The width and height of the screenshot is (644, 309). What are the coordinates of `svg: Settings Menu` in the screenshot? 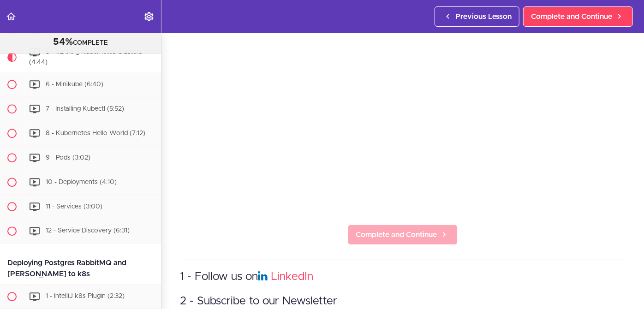 It's located at (149, 17).